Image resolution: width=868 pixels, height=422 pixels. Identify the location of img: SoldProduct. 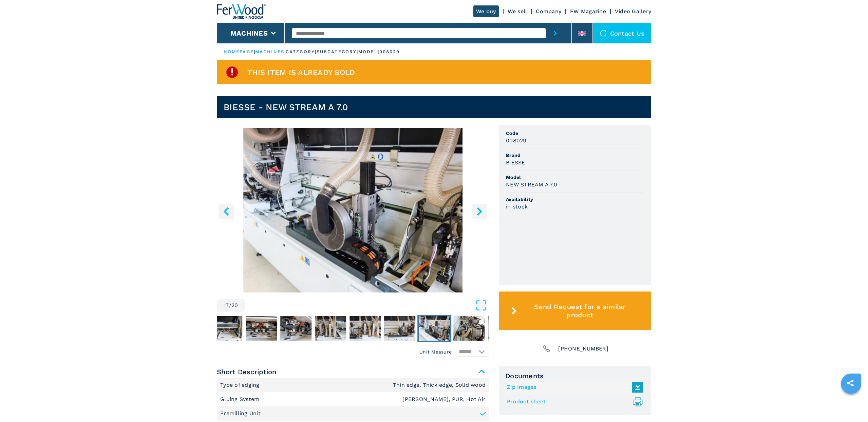
(232, 72).